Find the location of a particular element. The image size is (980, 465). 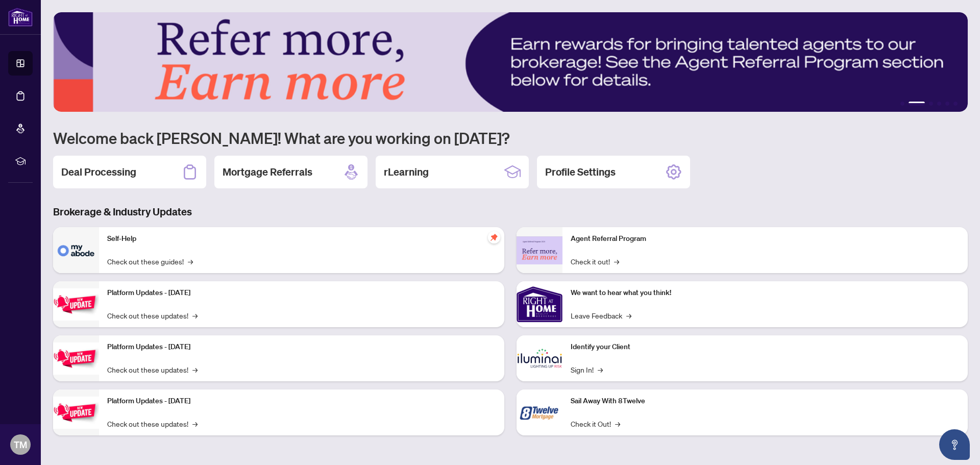

a: Check it out!→ is located at coordinates (595, 261).